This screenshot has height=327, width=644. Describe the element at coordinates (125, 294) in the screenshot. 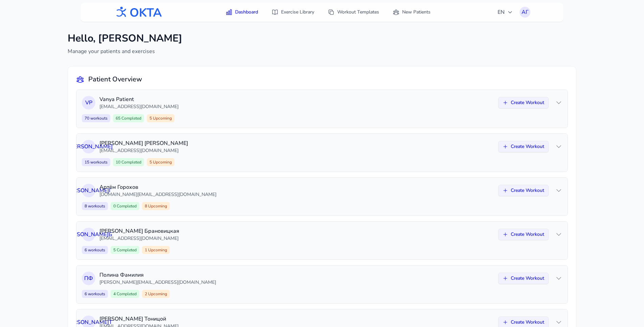

I see `span: 4` at that location.